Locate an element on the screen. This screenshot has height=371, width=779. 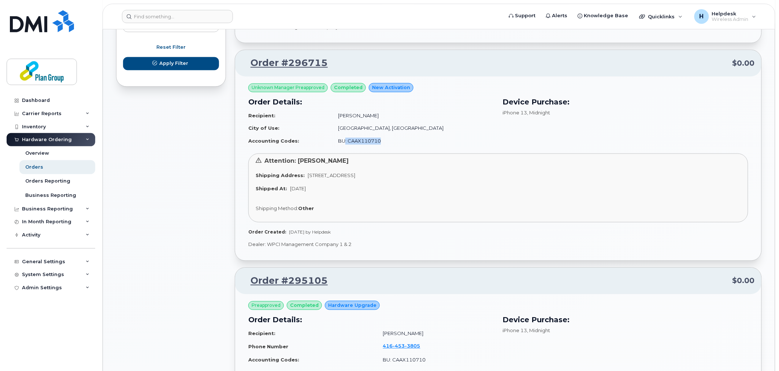
strong: Order Created: is located at coordinates (267, 232).